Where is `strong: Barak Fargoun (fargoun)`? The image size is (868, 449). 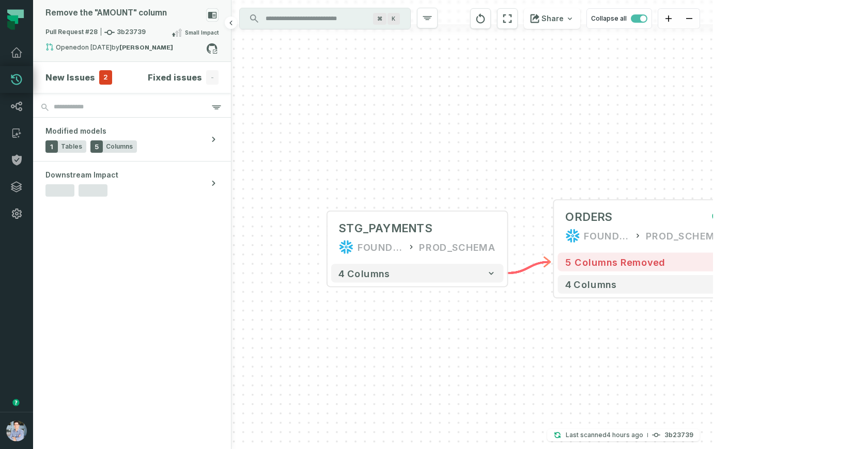
strong: Barak Fargoun (fargoun) is located at coordinates (146, 48).